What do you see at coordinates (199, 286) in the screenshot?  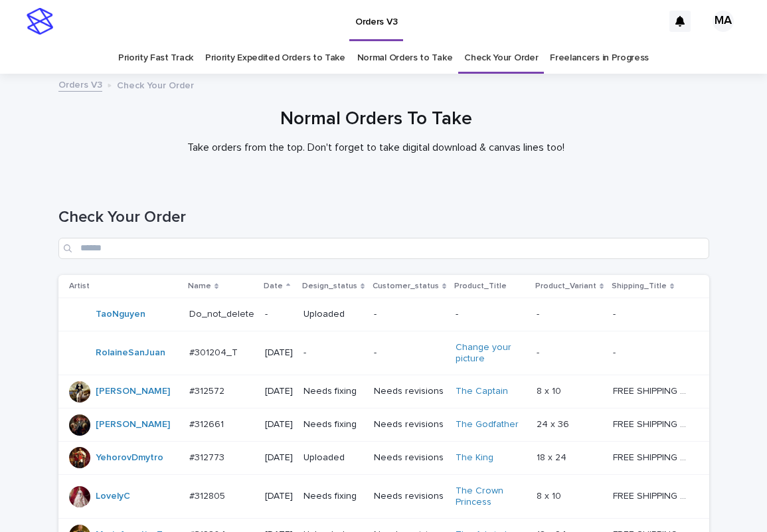 I see `p: Name` at bounding box center [199, 286].